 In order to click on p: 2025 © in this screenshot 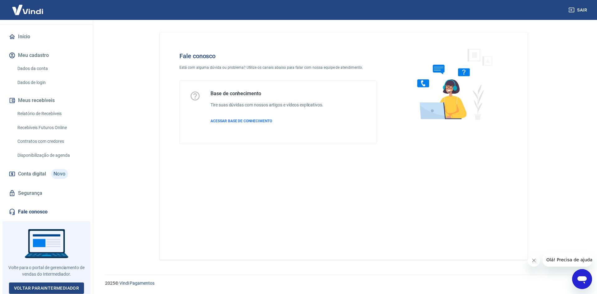, I will do `click(343, 283)`.